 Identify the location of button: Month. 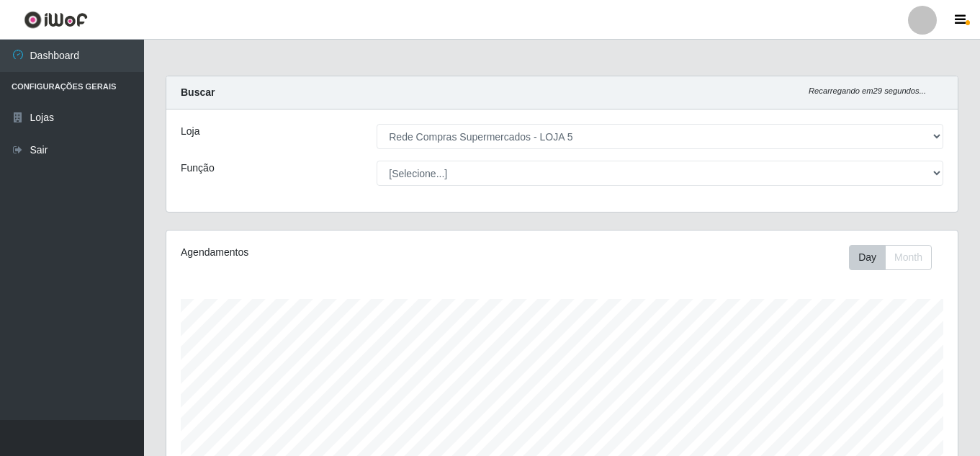
(908, 257).